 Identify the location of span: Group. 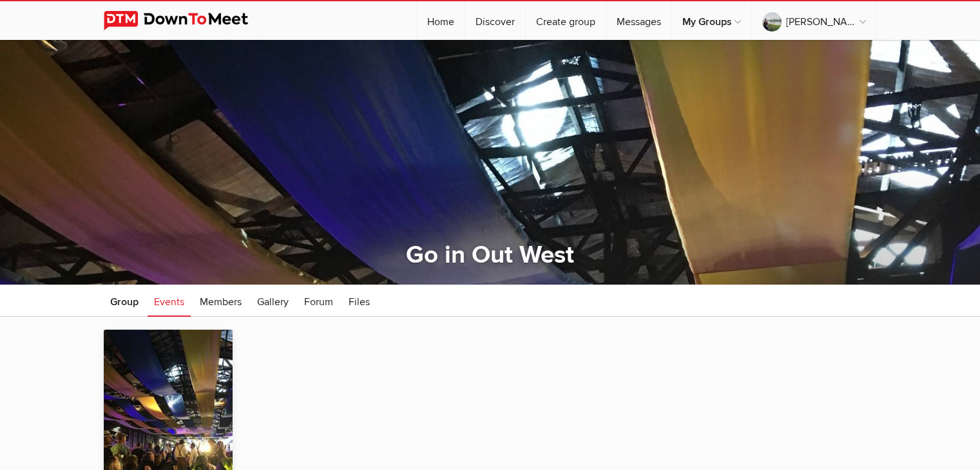
(124, 302).